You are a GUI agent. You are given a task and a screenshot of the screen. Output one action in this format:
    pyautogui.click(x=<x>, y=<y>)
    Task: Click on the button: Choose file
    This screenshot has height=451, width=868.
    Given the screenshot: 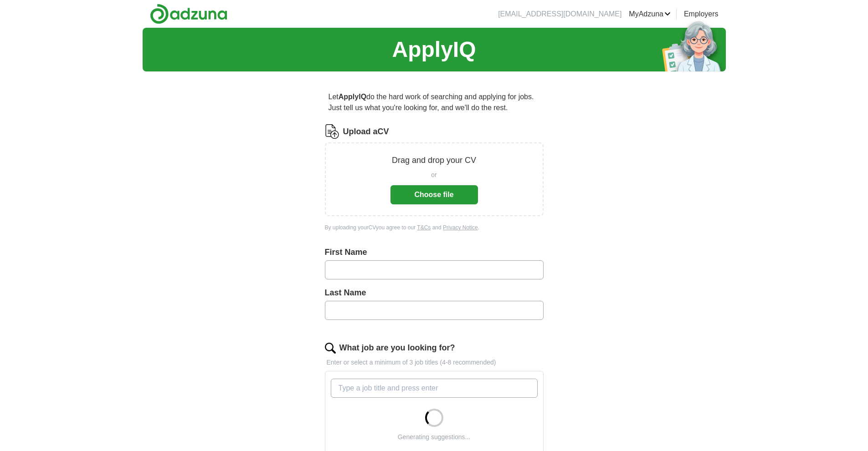 What is the action you would take?
    pyautogui.click(x=434, y=195)
    